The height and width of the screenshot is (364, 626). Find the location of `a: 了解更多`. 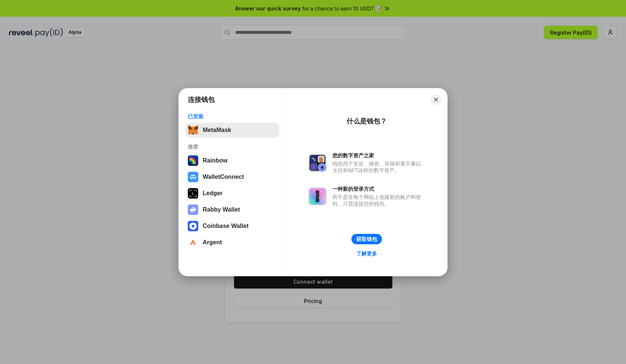

a: 了解更多 is located at coordinates (367, 254).